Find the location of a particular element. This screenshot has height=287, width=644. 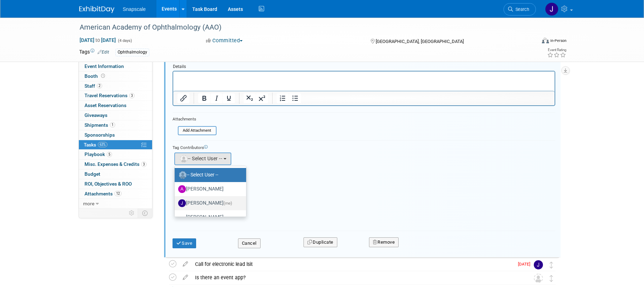

button: Insert/edit link is located at coordinates (183, 98).